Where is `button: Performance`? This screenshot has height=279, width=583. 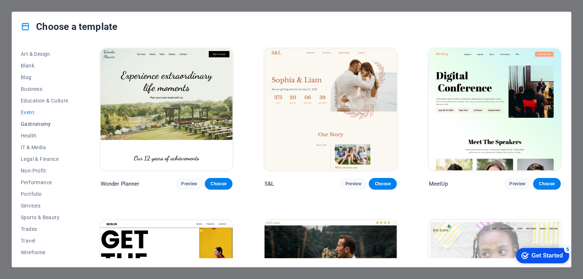
button: Performance is located at coordinates (44, 182).